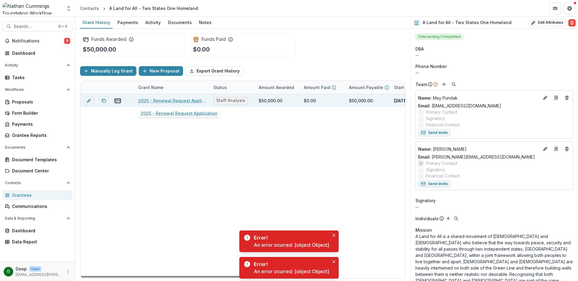  I want to click on div: Amount Awarded, so click(278, 87).